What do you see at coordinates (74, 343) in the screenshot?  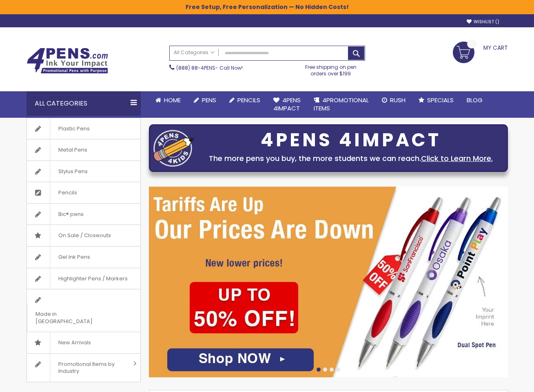 I see `span: New Arrivals` at bounding box center [74, 343].